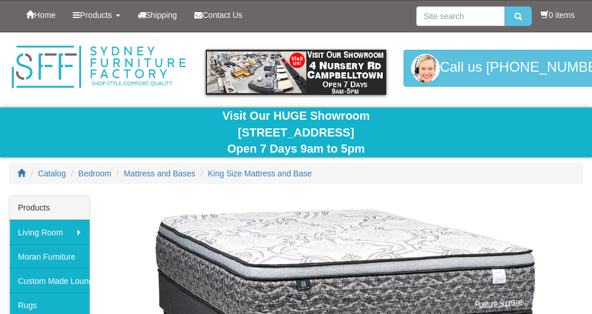  Describe the element at coordinates (260, 173) in the screenshot. I see `a: King Size Mattress and Base` at that location.